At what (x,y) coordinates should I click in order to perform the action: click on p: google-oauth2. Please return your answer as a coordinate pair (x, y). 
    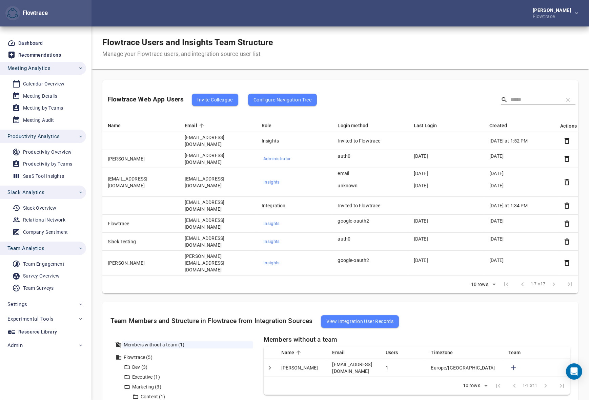
    Looking at the image, I should click on (369, 260).